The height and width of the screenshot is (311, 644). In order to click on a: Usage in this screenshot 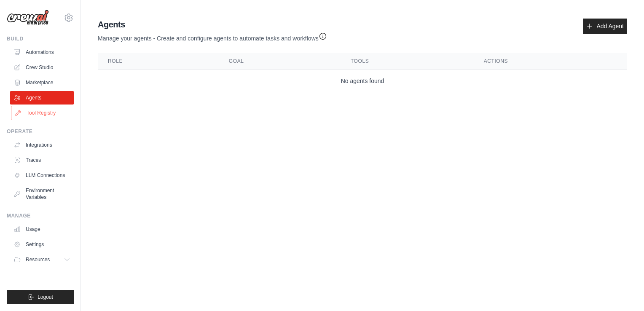, I will do `click(42, 229)`.